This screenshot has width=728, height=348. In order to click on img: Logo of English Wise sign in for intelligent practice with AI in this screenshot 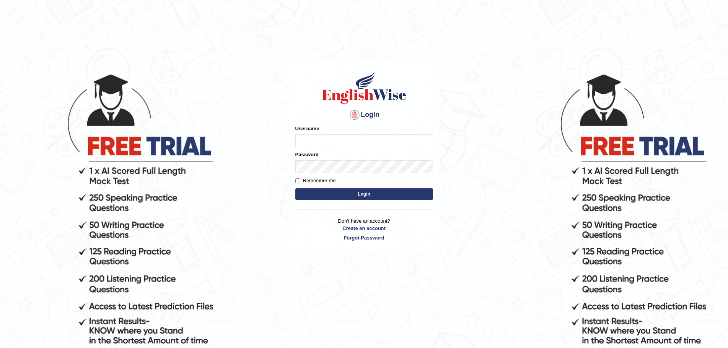, I will do `click(364, 88)`.